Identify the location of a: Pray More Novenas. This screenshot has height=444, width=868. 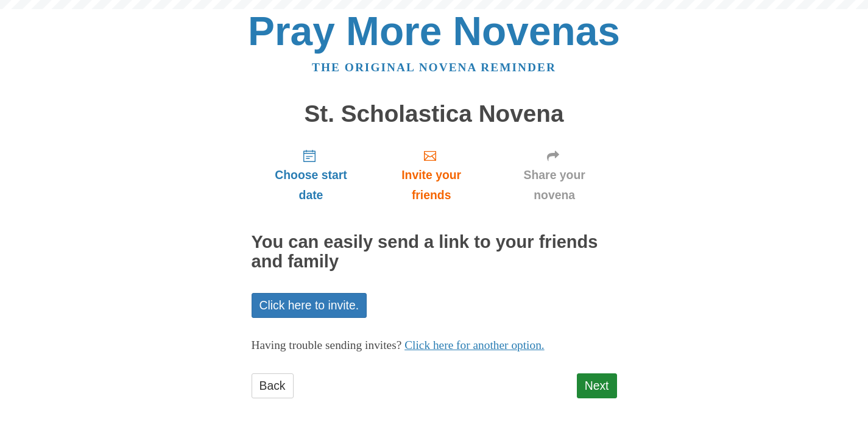
(434, 31).